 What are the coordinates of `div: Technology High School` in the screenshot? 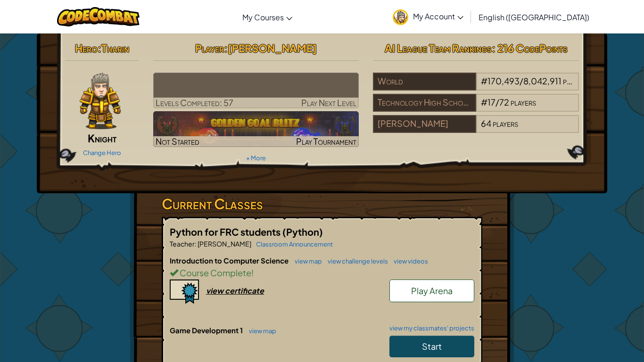 It's located at (424, 103).